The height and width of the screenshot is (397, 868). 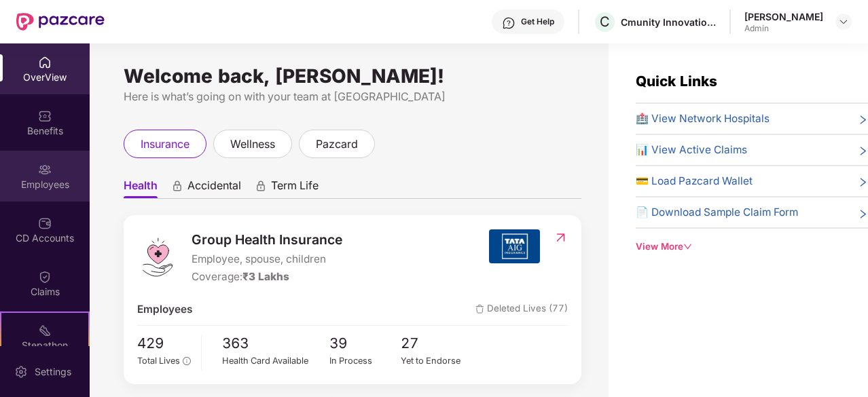 What do you see at coordinates (253, 144) in the screenshot?
I see `span: wellness` at bounding box center [253, 144].